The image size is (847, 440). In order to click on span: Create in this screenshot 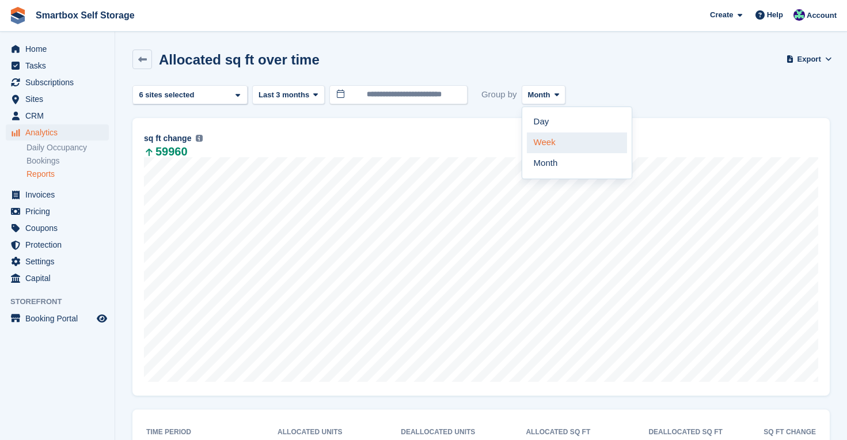, I will do `click(721, 15)`.